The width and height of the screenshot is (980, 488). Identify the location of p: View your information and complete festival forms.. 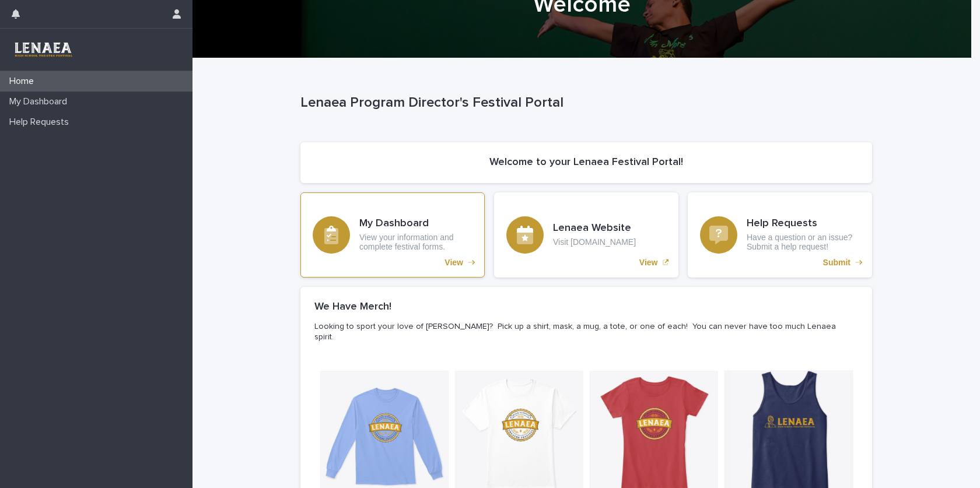
(416, 243).